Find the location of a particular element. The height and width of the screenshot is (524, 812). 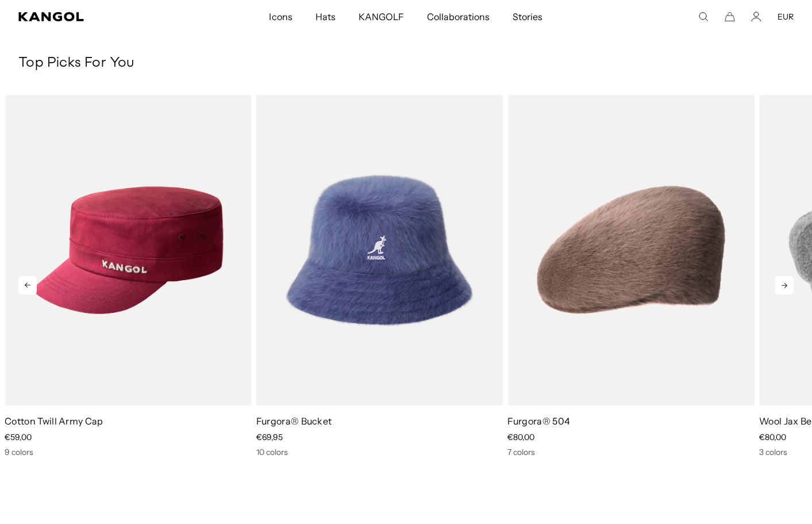

a: Account is located at coordinates (756, 17).